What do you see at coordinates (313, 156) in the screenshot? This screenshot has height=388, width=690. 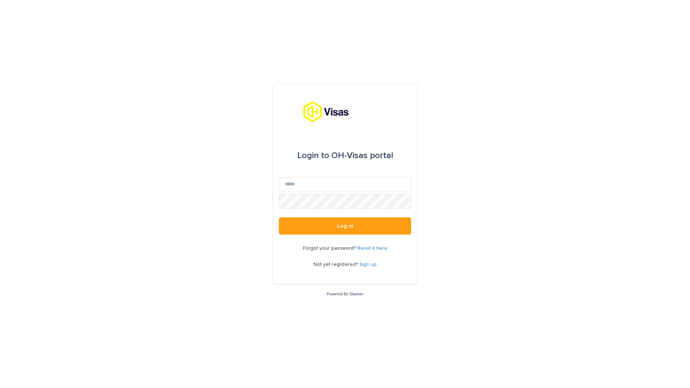 I see `span: Login to` at bounding box center [313, 156].